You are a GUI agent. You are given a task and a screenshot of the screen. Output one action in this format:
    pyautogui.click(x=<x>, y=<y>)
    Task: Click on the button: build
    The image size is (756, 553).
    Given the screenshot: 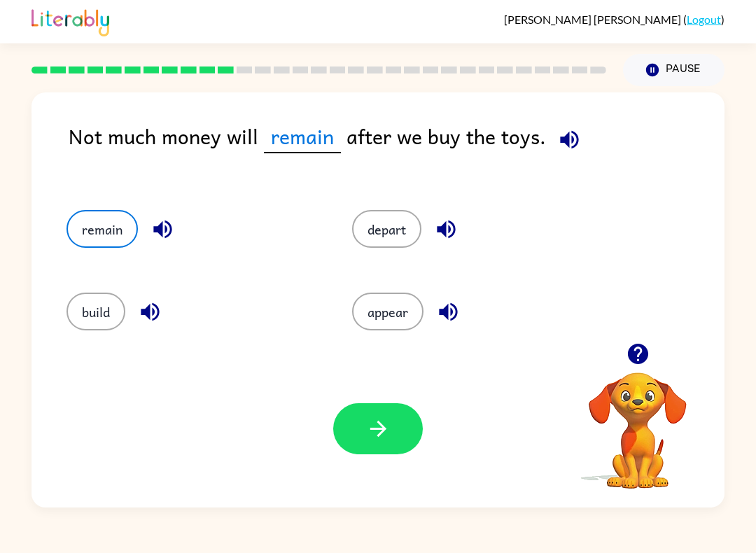 What is the action you would take?
    pyautogui.click(x=96, y=311)
    